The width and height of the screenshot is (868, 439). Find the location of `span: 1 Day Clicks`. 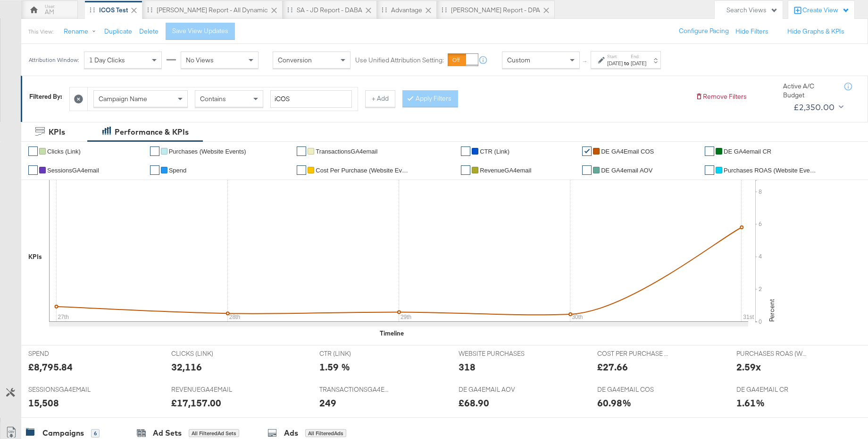

span: 1 Day Clicks is located at coordinates (107, 60).